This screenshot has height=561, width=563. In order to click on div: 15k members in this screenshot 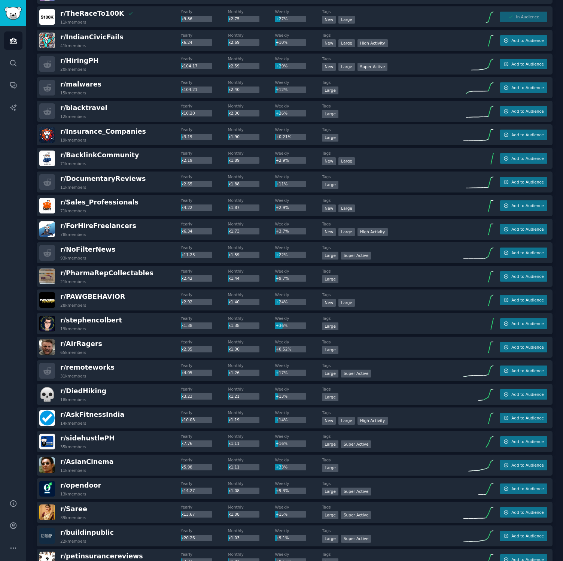, I will do `click(73, 93)`.